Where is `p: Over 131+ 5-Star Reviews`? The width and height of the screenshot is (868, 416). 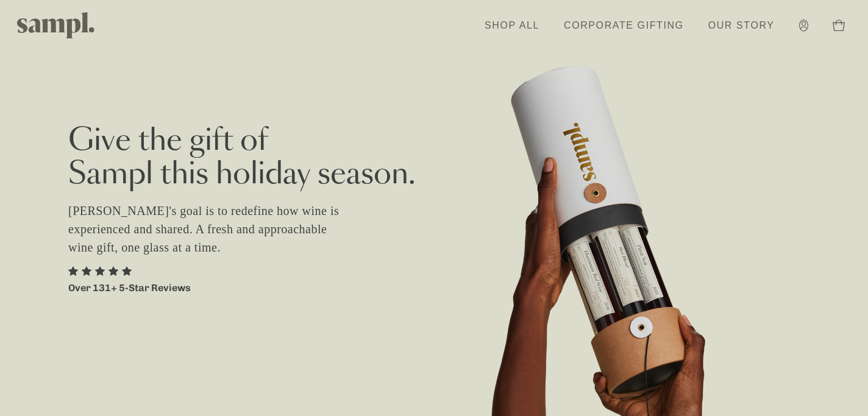
p: Over 131+ 5-Star Reviews is located at coordinates (129, 288).